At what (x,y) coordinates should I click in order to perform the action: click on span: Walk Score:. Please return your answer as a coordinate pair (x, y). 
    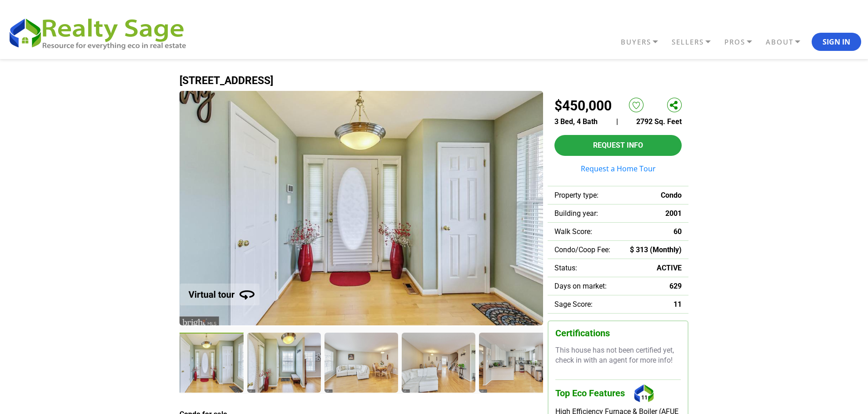
    Looking at the image, I should click on (573, 231).